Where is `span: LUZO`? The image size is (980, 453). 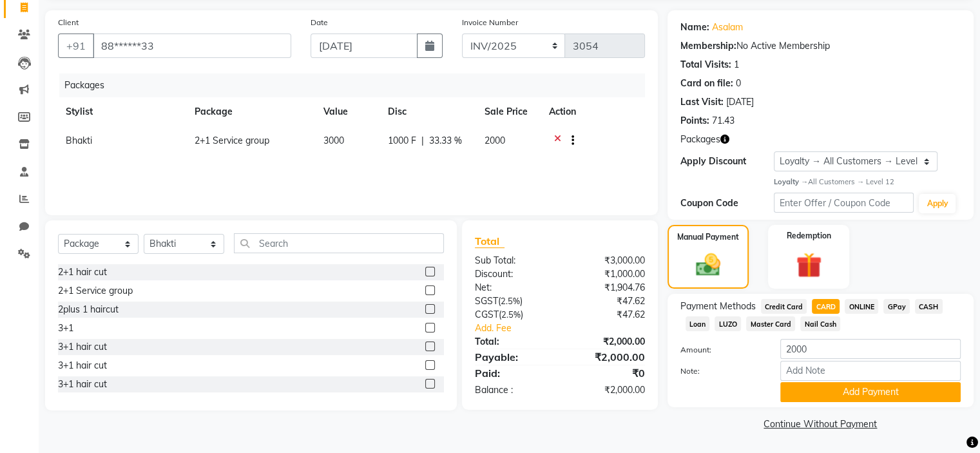
span: LUZO is located at coordinates (728, 323).